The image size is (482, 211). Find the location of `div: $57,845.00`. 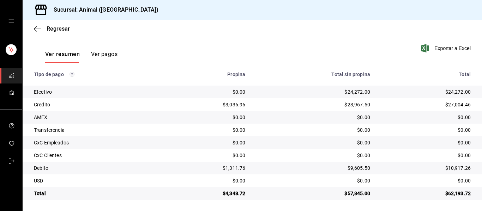

div: $57,845.00 is located at coordinates (313, 194).